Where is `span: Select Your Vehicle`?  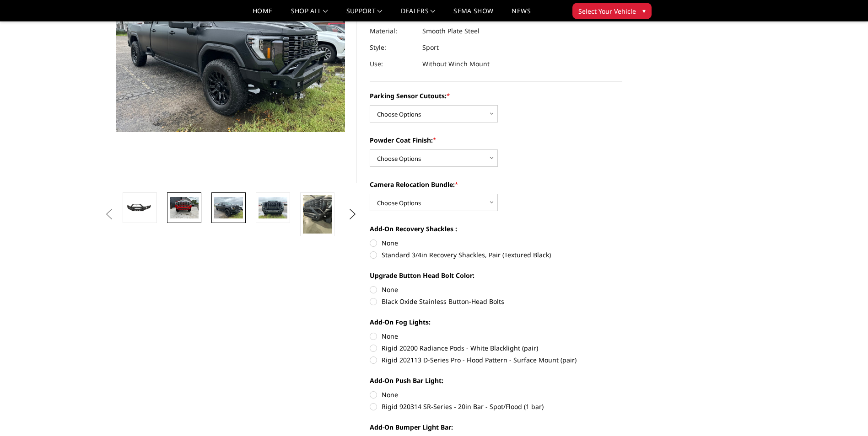
span: Select Your Vehicle is located at coordinates (608, 11).